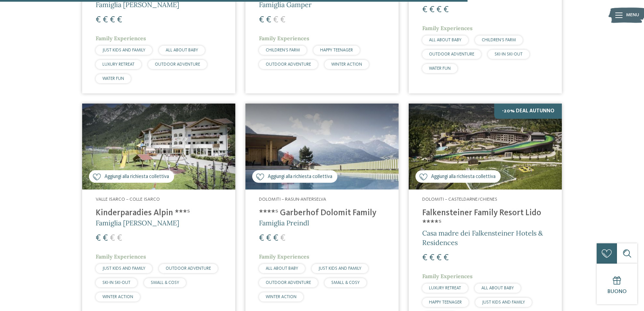 This screenshot has height=311, width=644. What do you see at coordinates (617, 284) in the screenshot?
I see `a: Buono` at bounding box center [617, 284].